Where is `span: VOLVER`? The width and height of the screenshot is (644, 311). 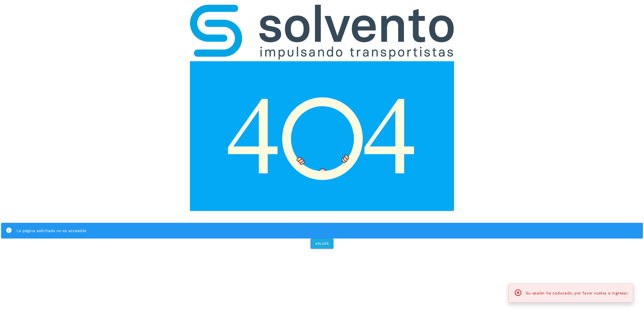 span: VOLVER is located at coordinates (322, 244).